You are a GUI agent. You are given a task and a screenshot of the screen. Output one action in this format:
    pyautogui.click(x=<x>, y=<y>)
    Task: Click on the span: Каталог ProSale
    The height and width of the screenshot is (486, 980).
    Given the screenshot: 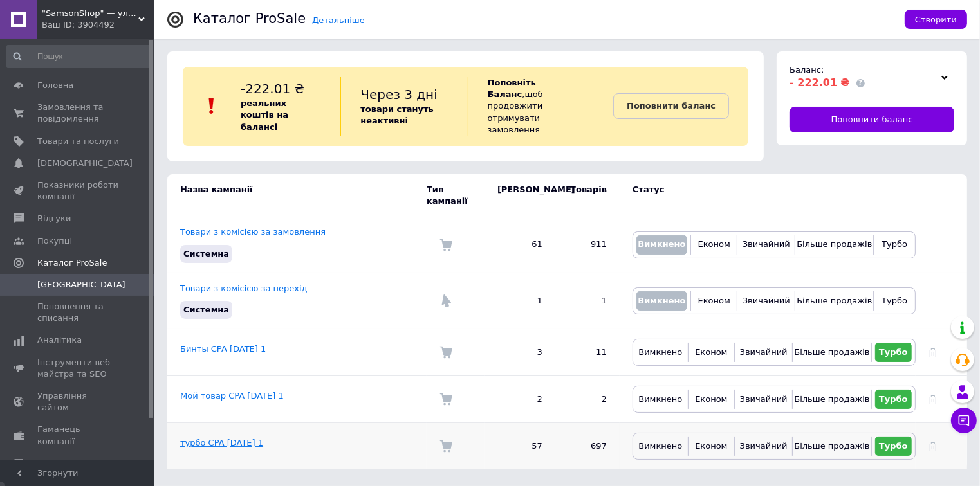 What is the action you would take?
    pyautogui.click(x=72, y=263)
    